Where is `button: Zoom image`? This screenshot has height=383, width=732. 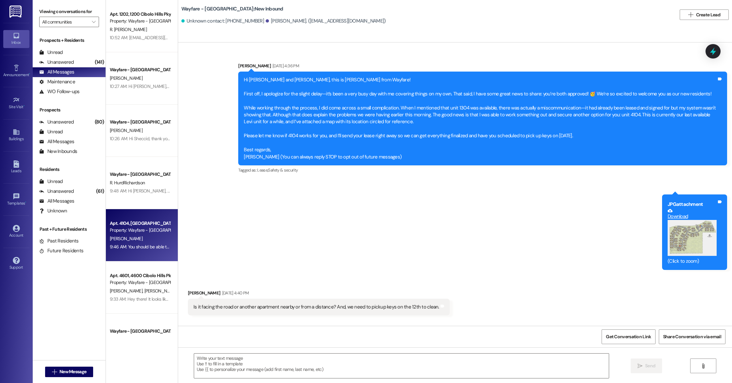
button: Zoom image is located at coordinates (692, 238).